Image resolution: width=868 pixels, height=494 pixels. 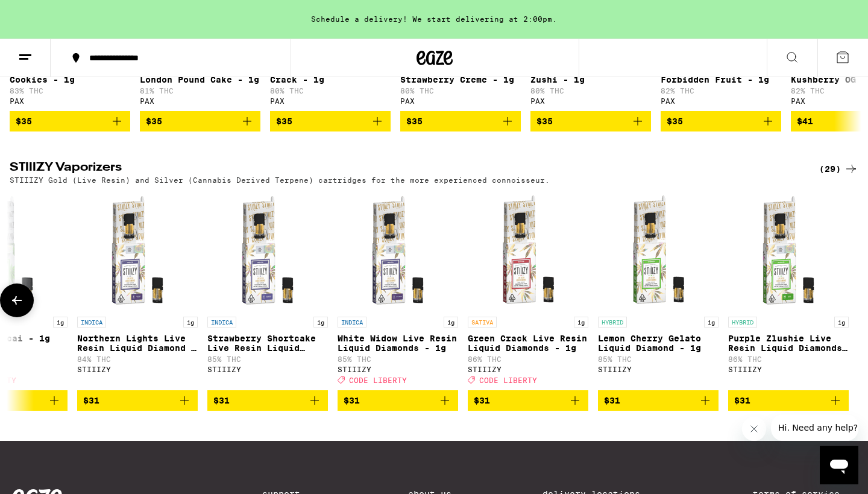 I want to click on img: STIIIZY - Lemon Cherry Gelato Liquid Diamond - 1g, so click(x=658, y=250).